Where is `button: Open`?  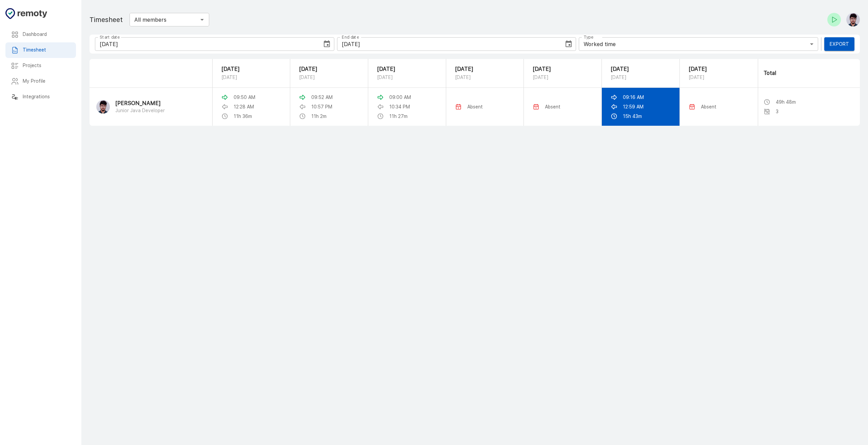 button: Open is located at coordinates (202, 20).